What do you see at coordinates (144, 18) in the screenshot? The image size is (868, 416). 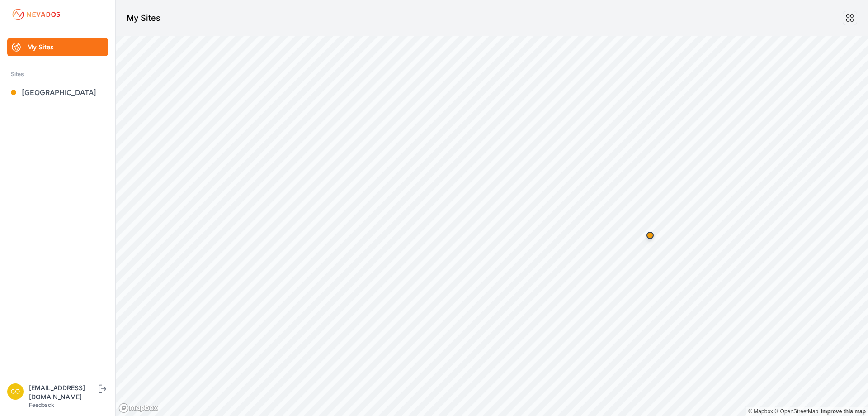 I see `h1: My Sites` at bounding box center [144, 18].